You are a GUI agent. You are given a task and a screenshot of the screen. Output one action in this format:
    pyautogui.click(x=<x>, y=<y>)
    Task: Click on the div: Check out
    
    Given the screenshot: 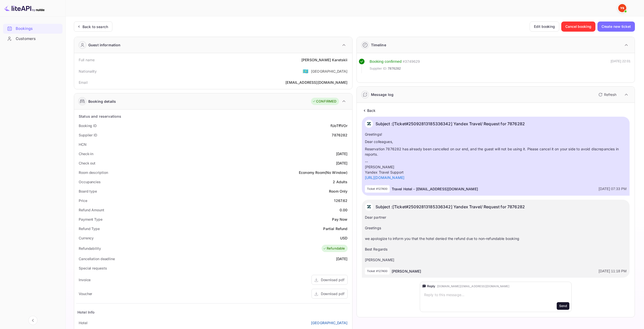 What is the action you would take?
    pyautogui.click(x=87, y=163)
    